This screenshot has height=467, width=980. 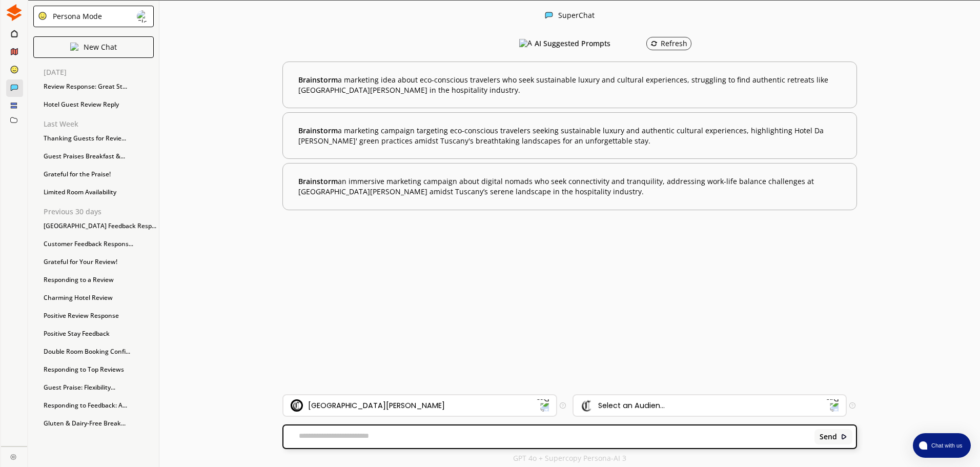 What do you see at coordinates (570, 85) in the screenshot?
I see `b: a marketing idea about eco-conscious travelers who seek sustainable luxury and cultural experienc...` at bounding box center [570, 85].